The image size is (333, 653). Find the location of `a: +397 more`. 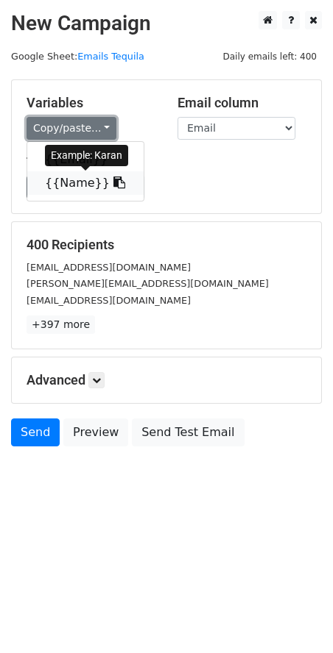

a: +397 more is located at coordinates (60, 324).